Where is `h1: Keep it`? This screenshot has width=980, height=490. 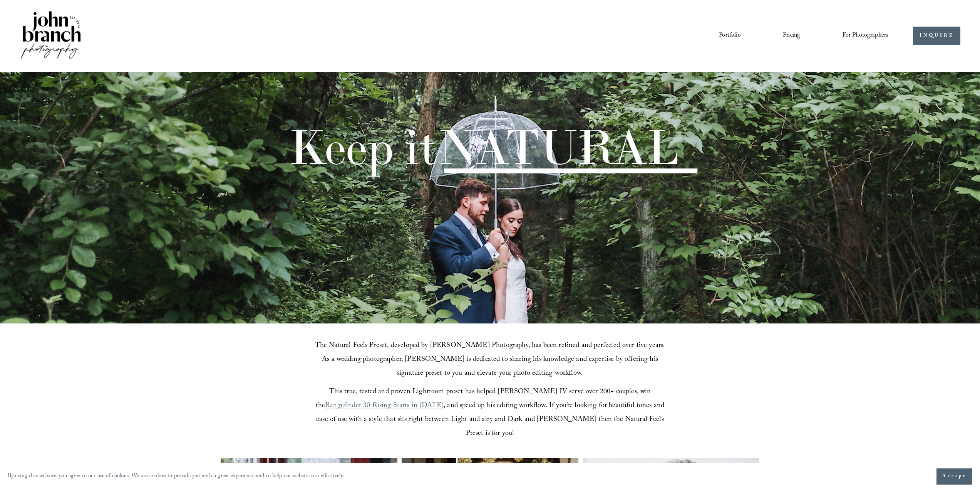 h1: Keep it is located at coordinates (484, 147).